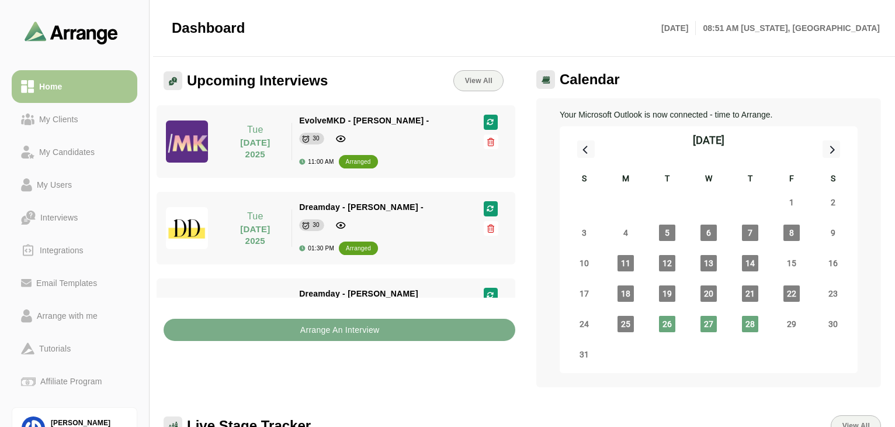 The height and width of the screenshot is (427, 895). Describe the element at coordinates (626, 324) in the screenshot. I see `span: Monday, August 25, 2025` at that location.